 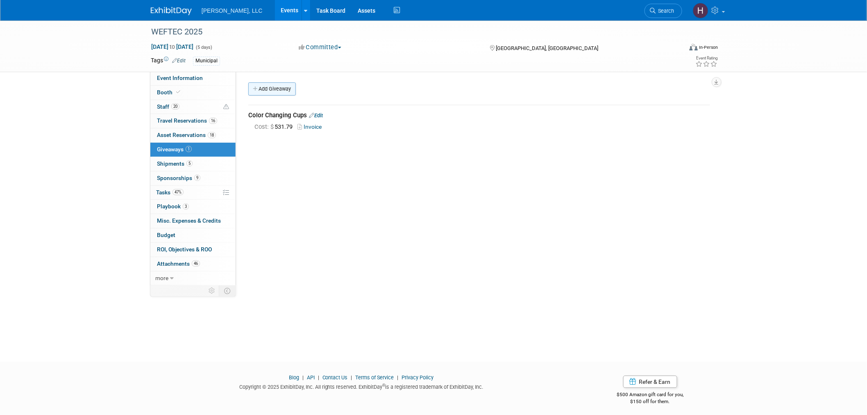 I want to click on span: Tasks, so click(x=170, y=192).